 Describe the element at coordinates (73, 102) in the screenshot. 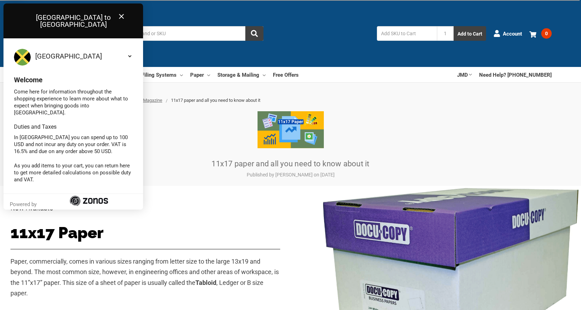

I see `p: Come here for information throughout the shopping experience to learn more about what to expect w...` at that location.